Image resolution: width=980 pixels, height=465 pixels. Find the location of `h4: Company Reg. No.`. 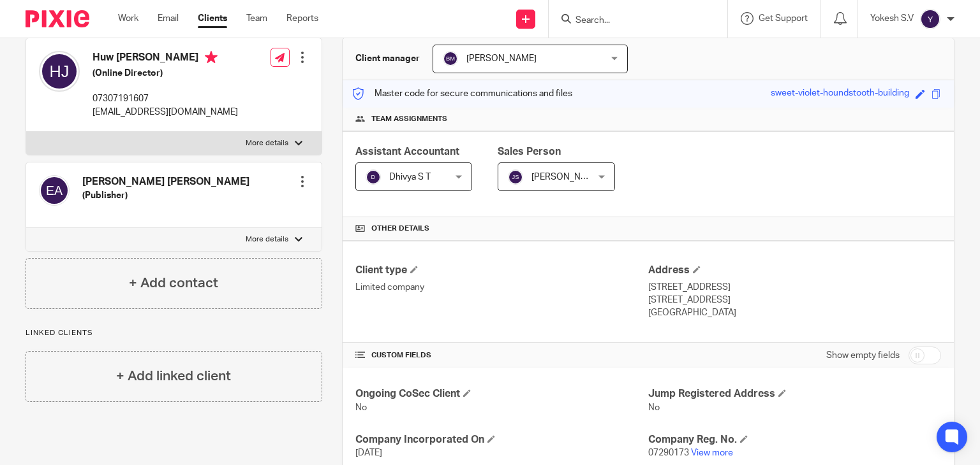

h4: Company Reg. No. is located at coordinates (795, 440).